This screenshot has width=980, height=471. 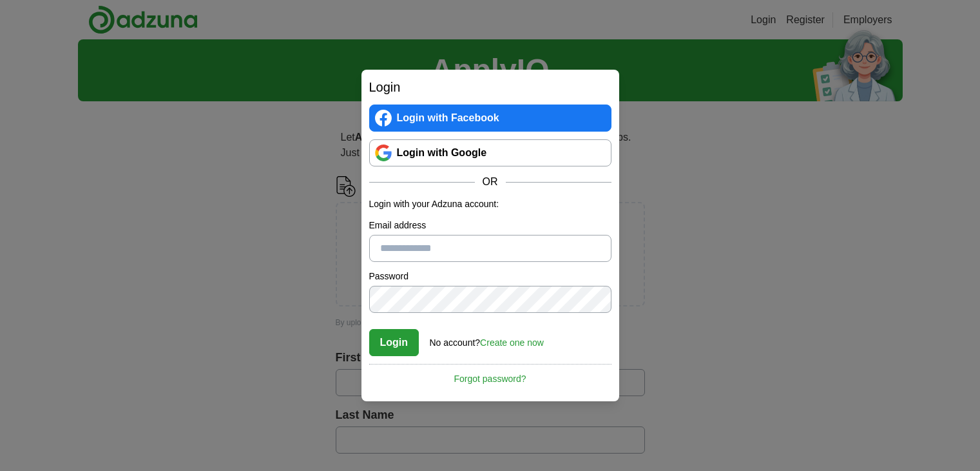 What do you see at coordinates (491, 374) in the screenshot?
I see `a: Forgot password?` at bounding box center [491, 374].